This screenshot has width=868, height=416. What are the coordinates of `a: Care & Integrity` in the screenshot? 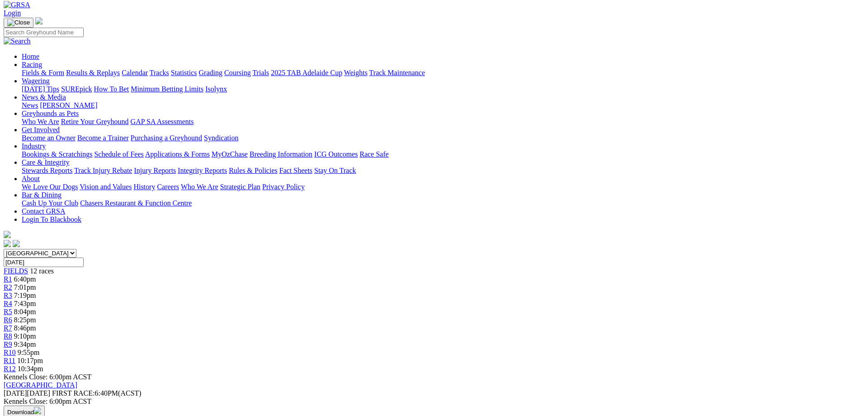 It's located at (46, 162).